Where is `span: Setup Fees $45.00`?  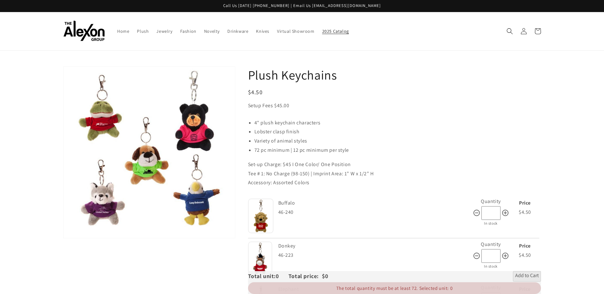
span: Setup Fees $45.00 is located at coordinates (269, 105).